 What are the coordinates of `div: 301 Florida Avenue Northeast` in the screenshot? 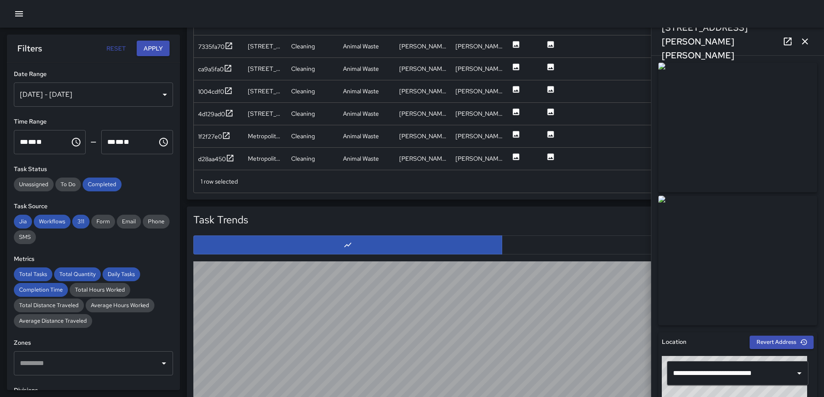 It's located at (265, 46).